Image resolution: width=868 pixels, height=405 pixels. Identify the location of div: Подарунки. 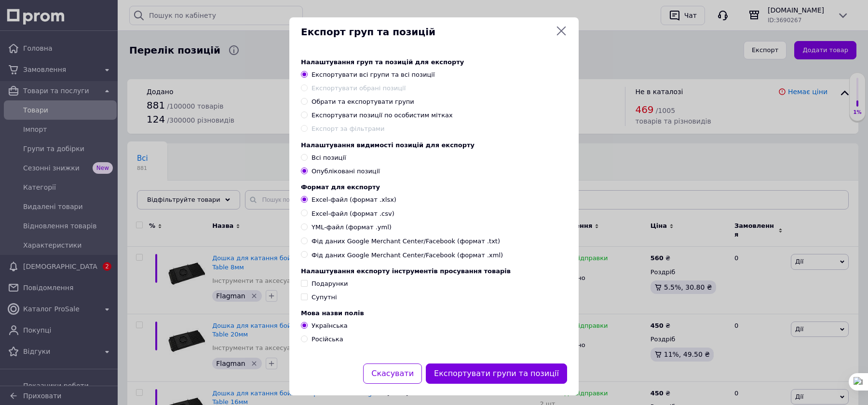
(329, 284).